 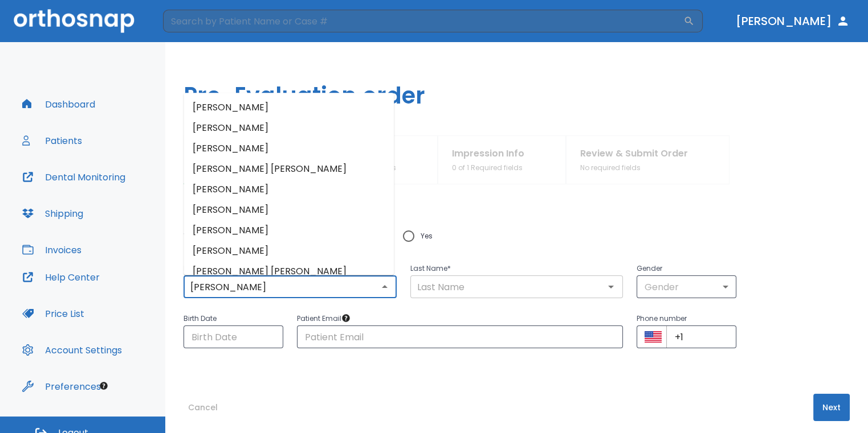 What do you see at coordinates (686, 287) in the screenshot?
I see `div: Gender` at bounding box center [686, 287].